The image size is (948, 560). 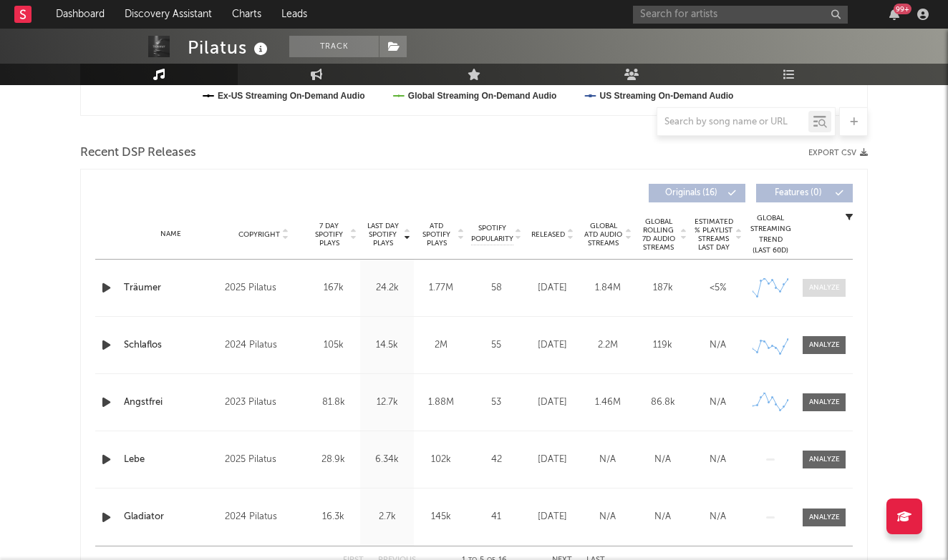 What do you see at coordinates (436, 235) in the screenshot?
I see `span: ATD Spotify Plays` at bounding box center [436, 235].